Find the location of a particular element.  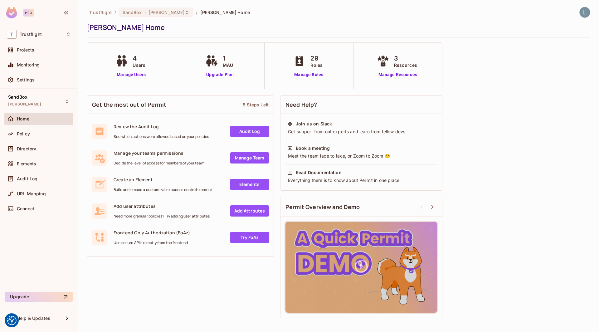

span: Directory is located at coordinates (27, 149).